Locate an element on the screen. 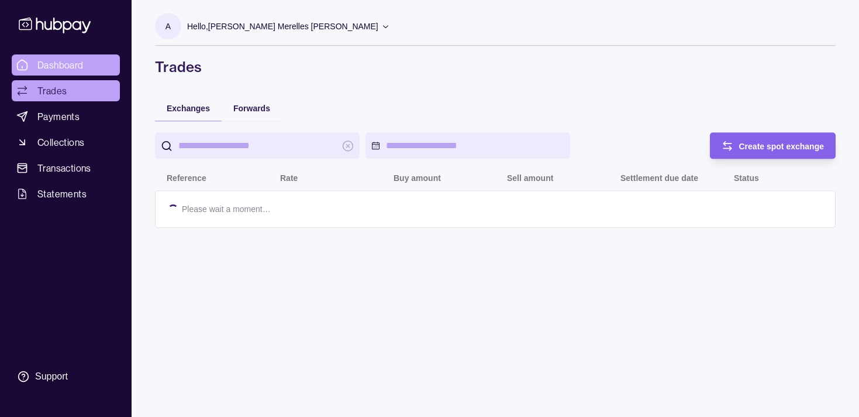  p: Please wait a moment… is located at coordinates (226, 209).